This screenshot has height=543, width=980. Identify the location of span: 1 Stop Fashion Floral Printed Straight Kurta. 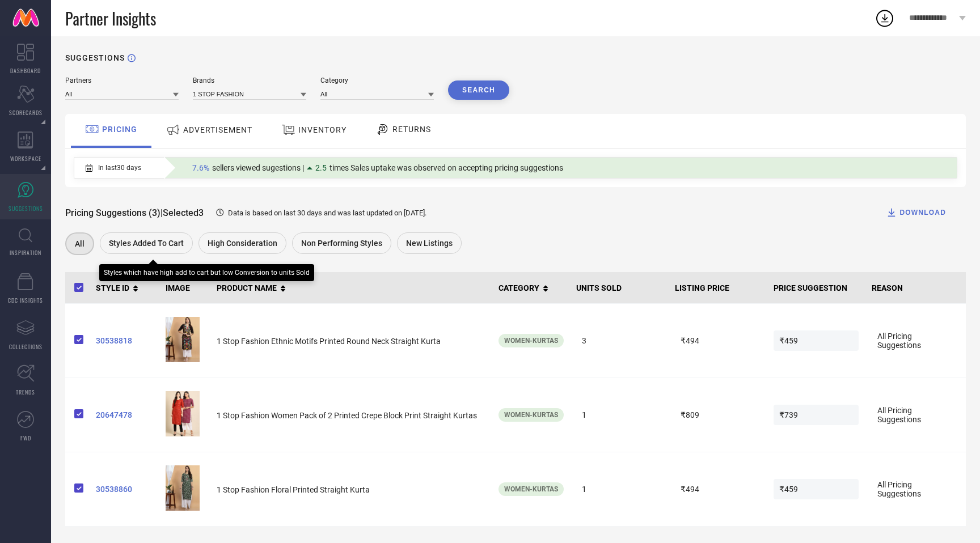
(293, 489).